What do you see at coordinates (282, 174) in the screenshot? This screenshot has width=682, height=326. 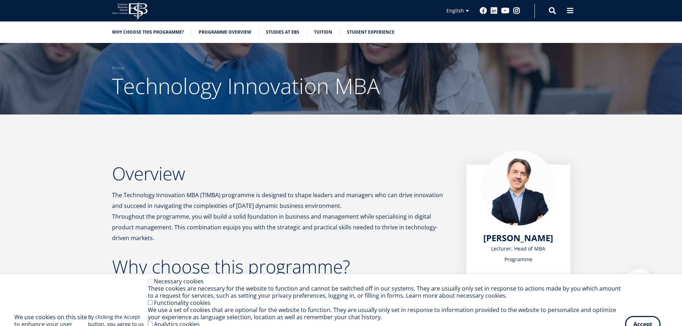 I see `h2: Overview` at bounding box center [282, 174].